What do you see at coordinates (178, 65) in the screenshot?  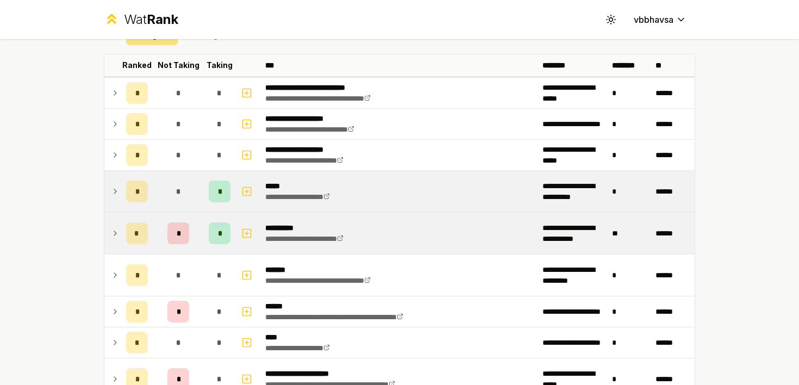 I see `p: Not Taking` at bounding box center [178, 65].